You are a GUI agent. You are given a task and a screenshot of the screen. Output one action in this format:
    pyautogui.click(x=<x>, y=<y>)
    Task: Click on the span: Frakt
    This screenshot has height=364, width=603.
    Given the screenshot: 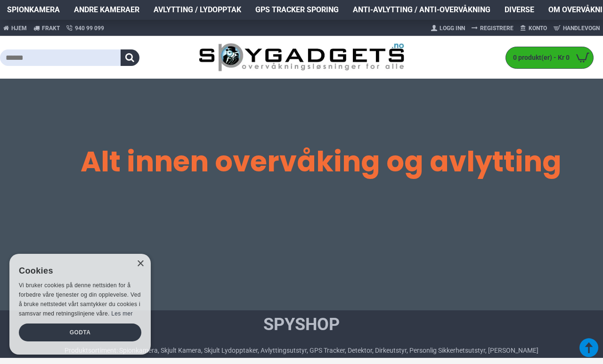 What is the action you would take?
    pyautogui.click(x=51, y=28)
    